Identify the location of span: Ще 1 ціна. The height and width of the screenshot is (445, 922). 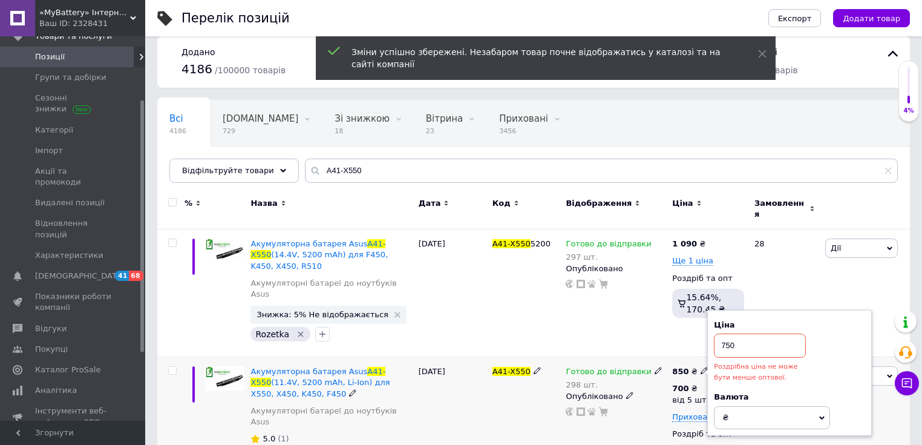
(693, 261).